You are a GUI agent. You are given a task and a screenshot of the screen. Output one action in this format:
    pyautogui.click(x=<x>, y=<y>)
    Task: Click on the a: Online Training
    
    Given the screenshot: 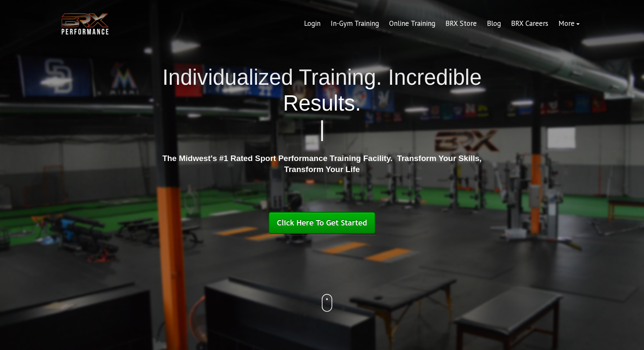 What is the action you would take?
    pyautogui.click(x=412, y=24)
    